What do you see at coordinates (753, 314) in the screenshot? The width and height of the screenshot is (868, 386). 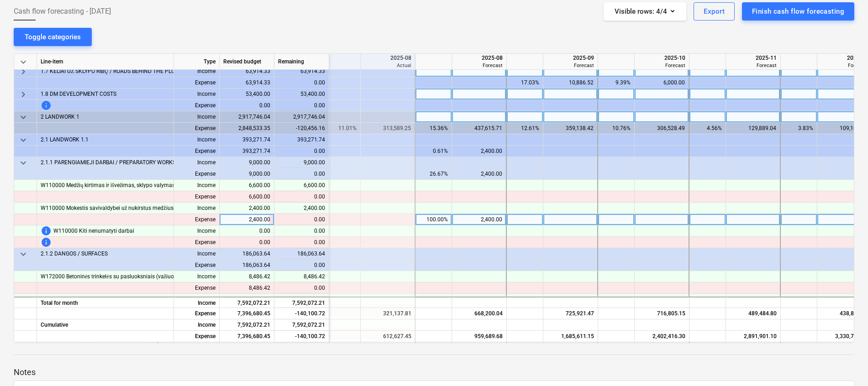 I see `div: 489,484.80` at bounding box center [753, 314].